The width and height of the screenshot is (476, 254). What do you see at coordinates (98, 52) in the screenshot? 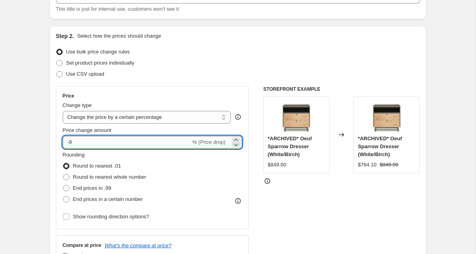
I see `span: Use bulk price change rules` at bounding box center [98, 52].